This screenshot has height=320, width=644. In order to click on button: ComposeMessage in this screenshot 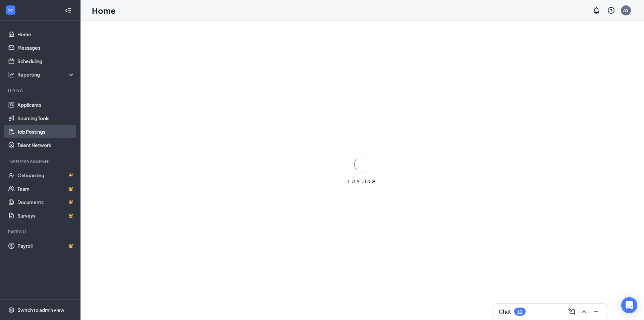, I will do `click(572, 312)`.